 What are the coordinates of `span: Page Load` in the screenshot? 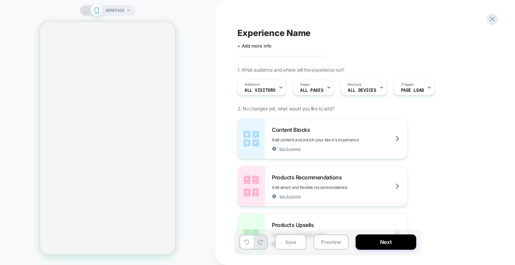 It's located at (412, 91).